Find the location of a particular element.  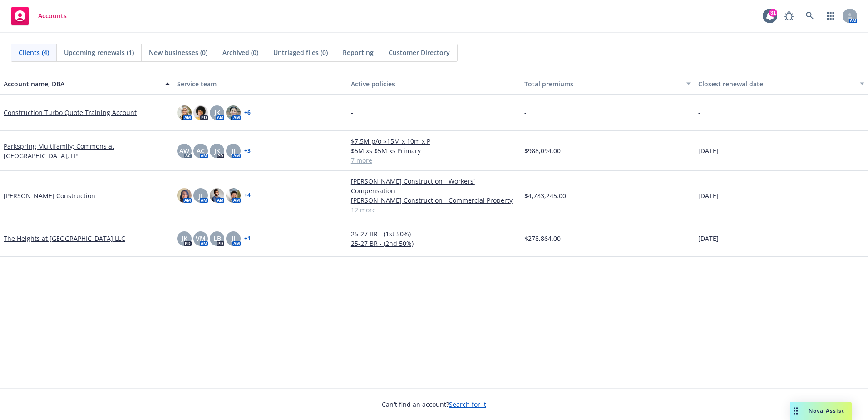

a: + 3 is located at coordinates (248, 151).